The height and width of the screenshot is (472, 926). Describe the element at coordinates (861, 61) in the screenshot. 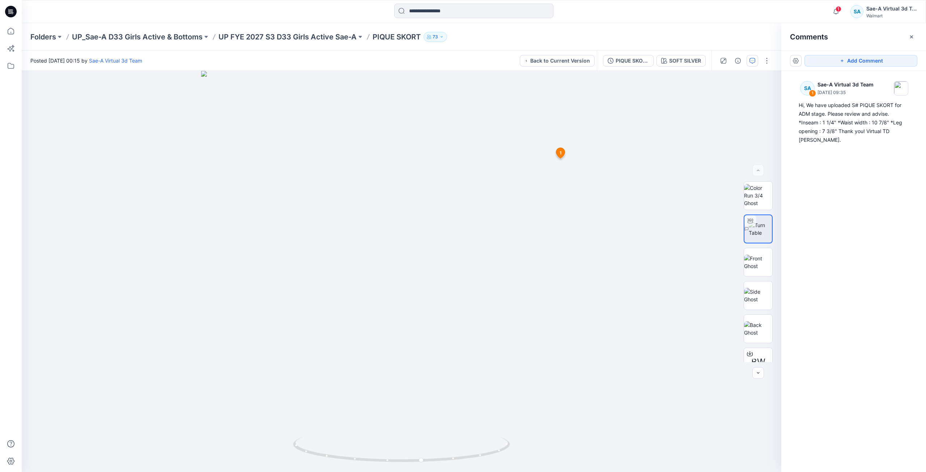

I see `button: Add Comment` at that location.